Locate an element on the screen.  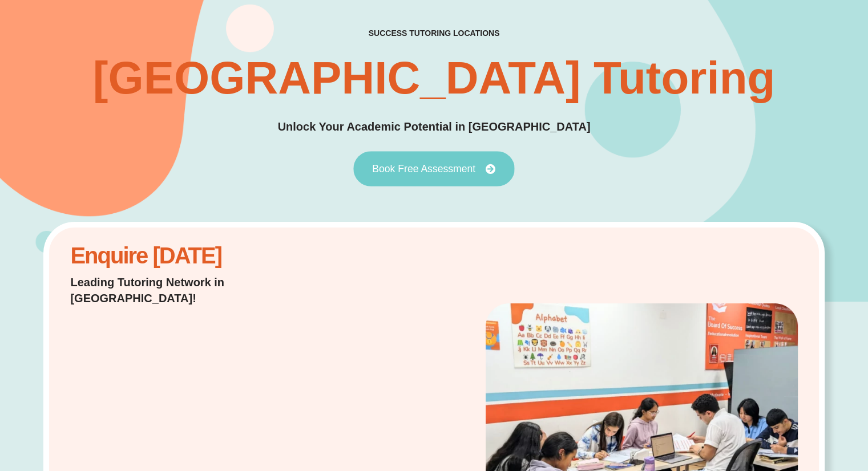
div: Chat Widget is located at coordinates (773, 407).